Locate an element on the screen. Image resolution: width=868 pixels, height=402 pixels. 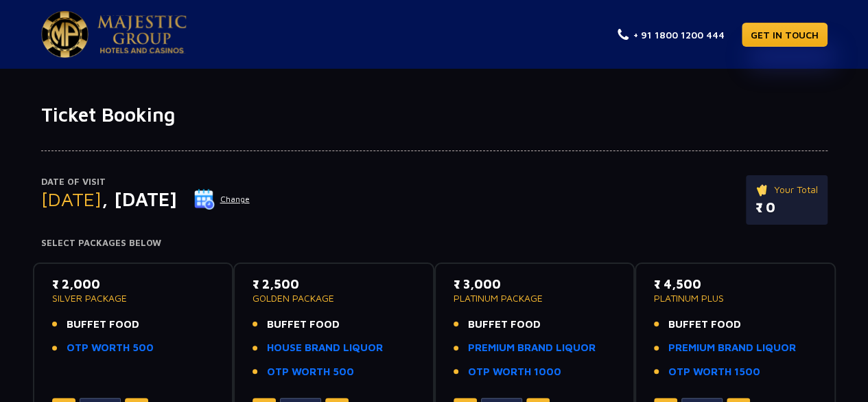
button: Change is located at coordinates (221, 199).